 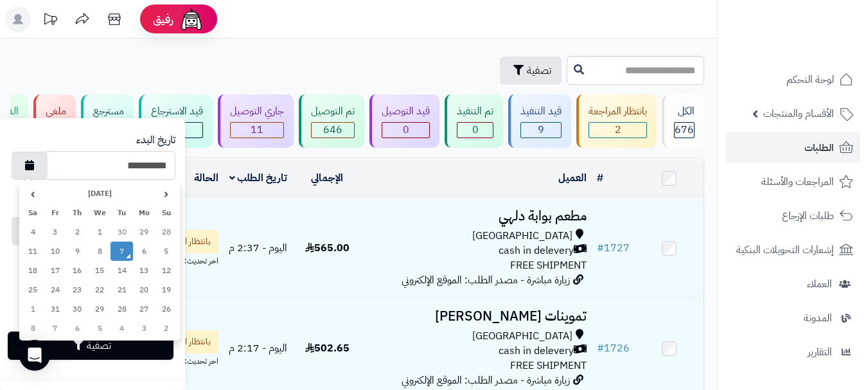 What do you see at coordinates (332, 121) in the screenshot?
I see `a: تم التوصيل 646` at bounding box center [332, 121].